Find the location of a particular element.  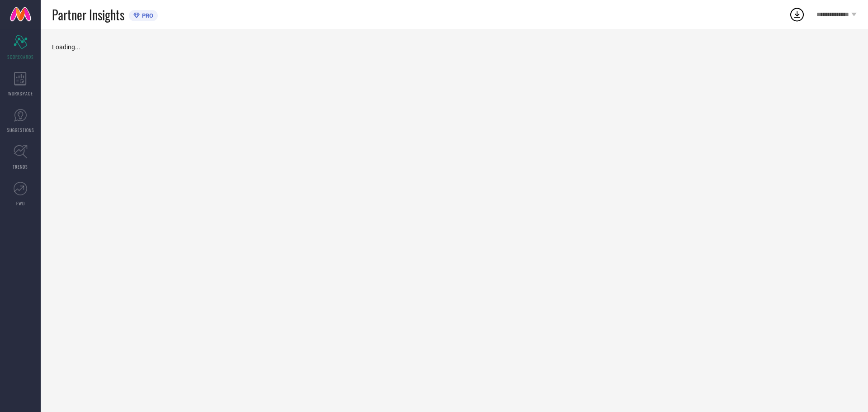

span: Partner Insights is located at coordinates (88, 15).